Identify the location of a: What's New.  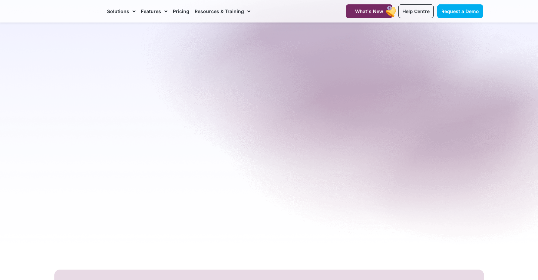
(370, 11).